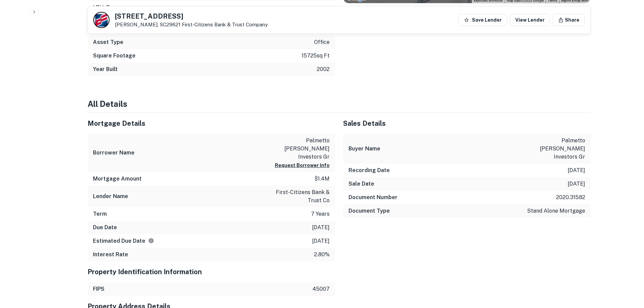 The height and width of the screenshot is (308, 644). What do you see at coordinates (151, 241) in the screenshot?
I see `svg: Estimate is based on a standard schedule for this type of loan.` at bounding box center [151, 241].